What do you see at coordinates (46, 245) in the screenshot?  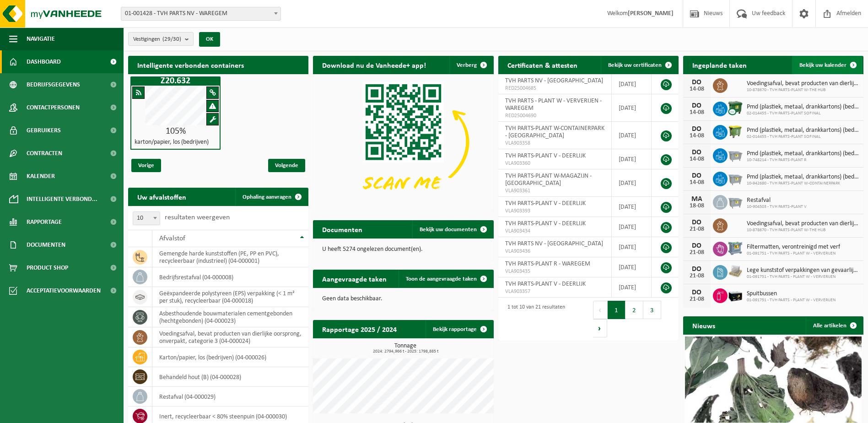 I see `span: Documenten` at bounding box center [46, 245].